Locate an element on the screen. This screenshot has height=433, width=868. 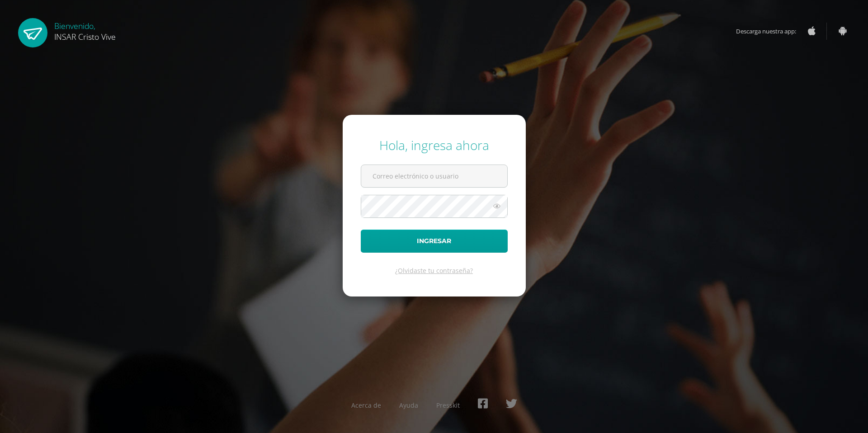
a: Presskit is located at coordinates (448, 405).